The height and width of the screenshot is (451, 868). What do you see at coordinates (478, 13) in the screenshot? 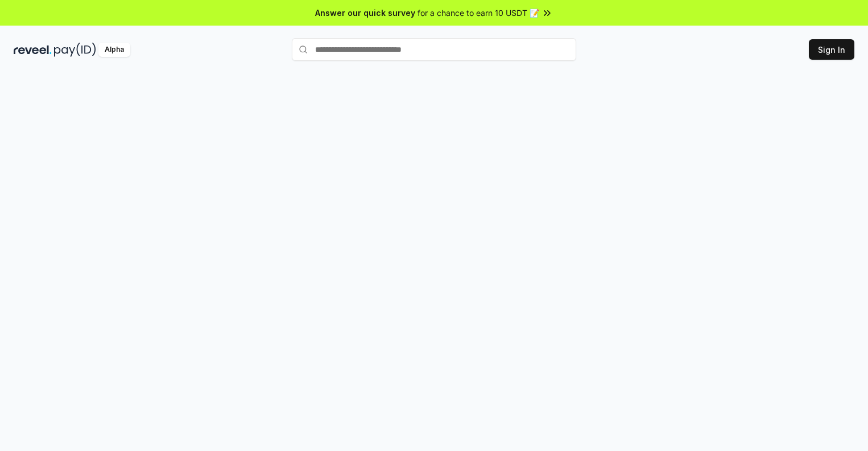
I see `span: for a chance to earn 10 USDT 📝` at bounding box center [478, 13].